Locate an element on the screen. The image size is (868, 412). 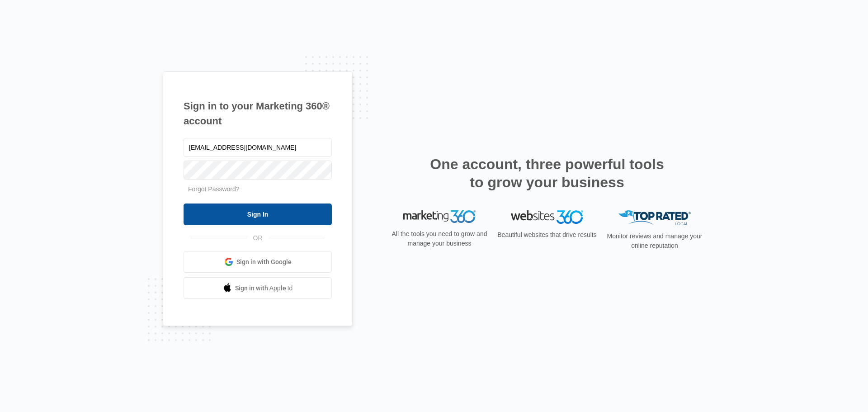
img: Marketing 360 is located at coordinates (439, 216).